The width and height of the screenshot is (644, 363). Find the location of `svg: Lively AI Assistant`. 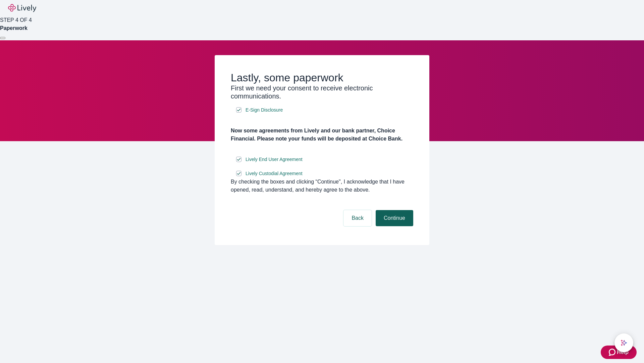

svg: Lively AI Assistant is located at coordinates (624, 343).